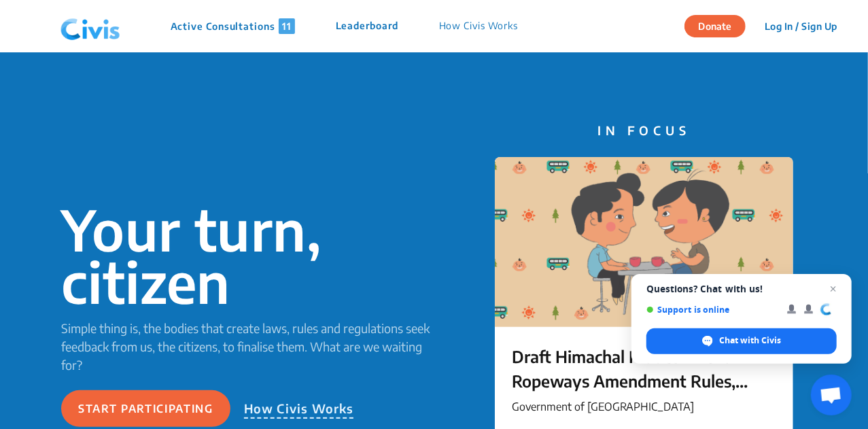 The height and width of the screenshot is (429, 868). I want to click on span: Questions? Chat with us!, so click(741, 289).